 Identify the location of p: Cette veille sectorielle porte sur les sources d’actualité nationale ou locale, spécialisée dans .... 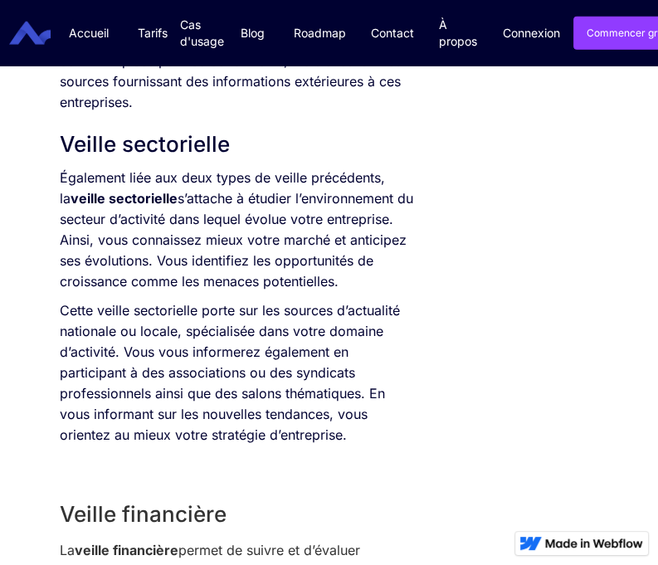
(236, 372).